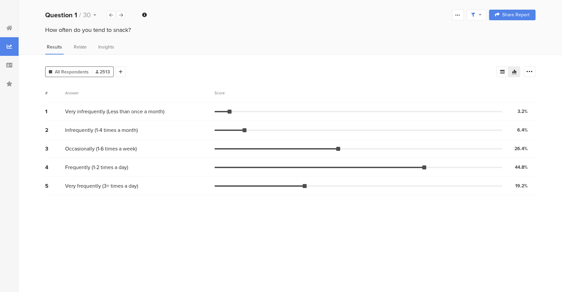 This screenshot has width=567, height=292. Describe the element at coordinates (55, 186) in the screenshot. I see `div: 5` at that location.